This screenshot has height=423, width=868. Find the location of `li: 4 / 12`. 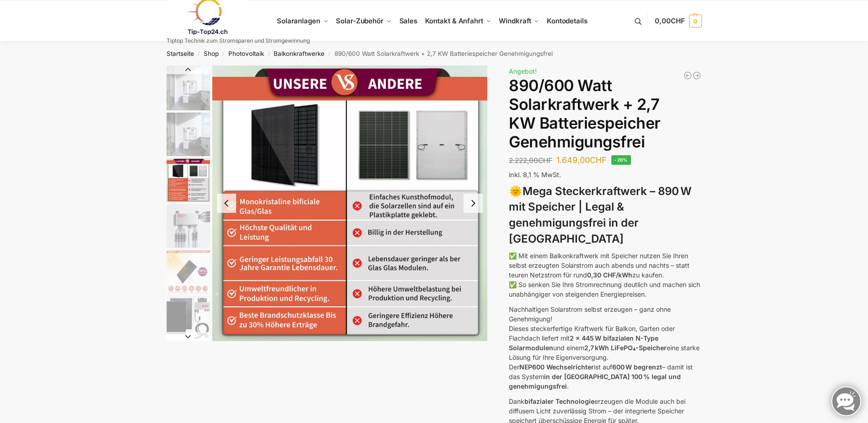

li: 4 / 12 is located at coordinates (187, 226).